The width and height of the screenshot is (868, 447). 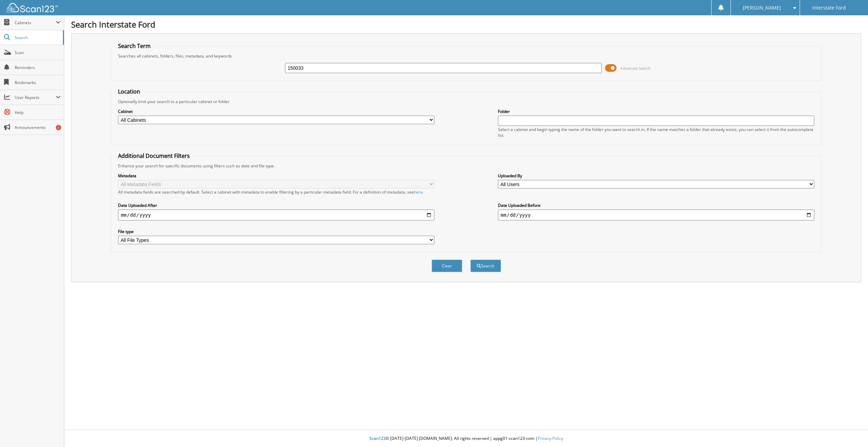 What do you see at coordinates (38, 128) in the screenshot?
I see `span: Announcements` at bounding box center [38, 128].